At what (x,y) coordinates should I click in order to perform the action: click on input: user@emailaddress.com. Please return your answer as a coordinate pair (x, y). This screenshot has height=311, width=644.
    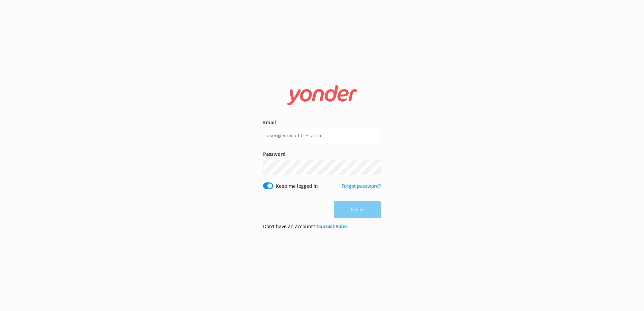
    Looking at the image, I should click on (322, 135).